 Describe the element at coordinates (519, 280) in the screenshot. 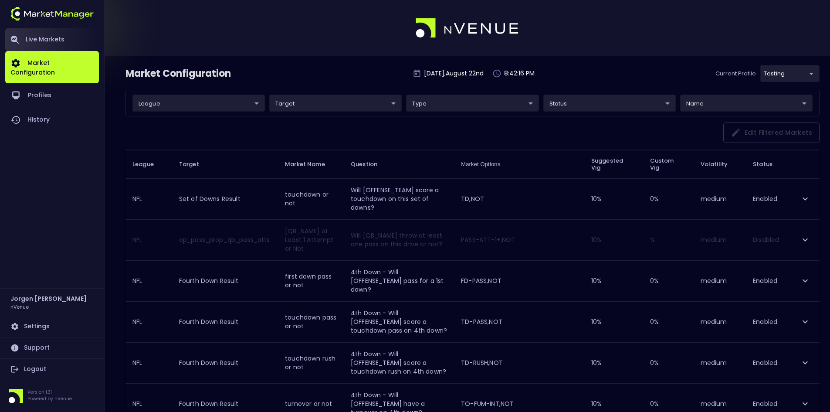

I see `td: FD-PASS,NOT` at that location.